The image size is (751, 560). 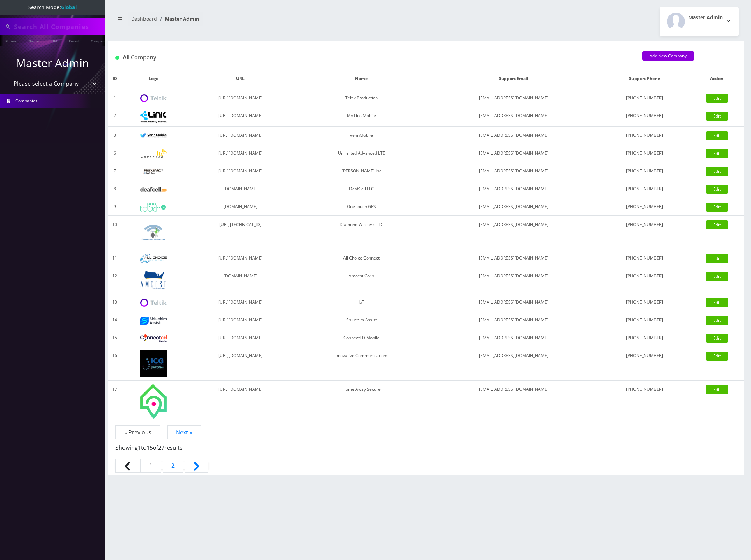 What do you see at coordinates (716, 78) in the screenshot?
I see `th: Action` at bounding box center [716, 78].